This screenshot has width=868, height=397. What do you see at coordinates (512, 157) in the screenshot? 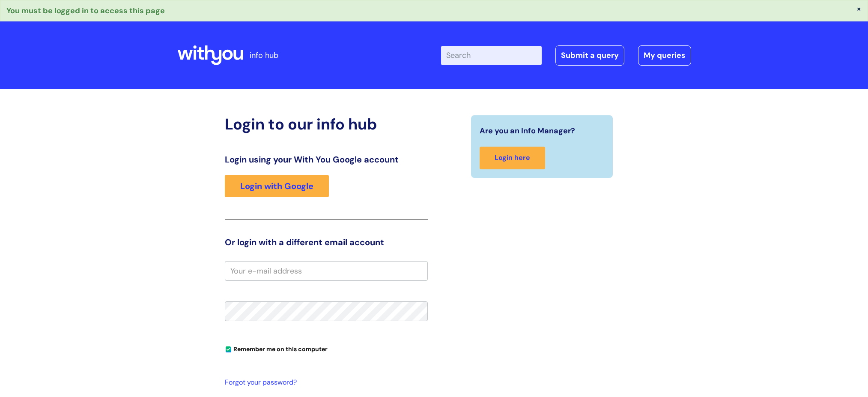
I see `a: Login here` at bounding box center [512, 157].